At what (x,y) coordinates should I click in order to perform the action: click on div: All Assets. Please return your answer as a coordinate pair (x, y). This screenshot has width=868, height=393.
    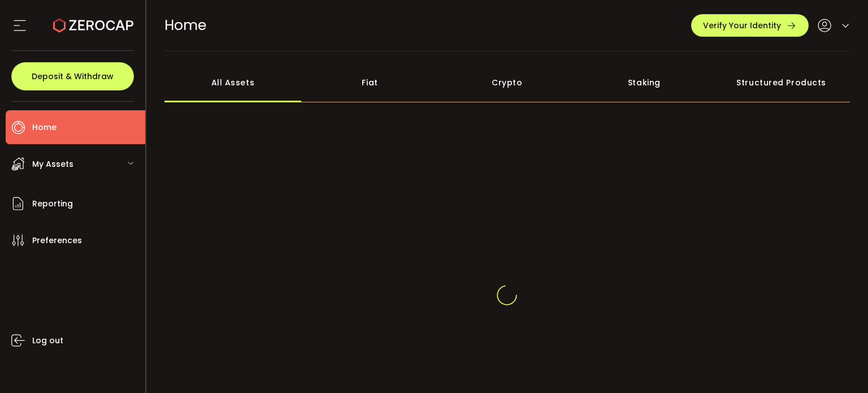
    Looking at the image, I should click on (233, 82).